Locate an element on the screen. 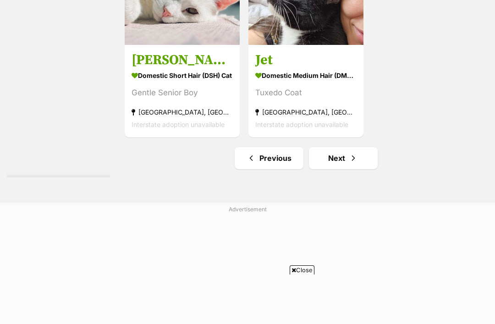  a: Next page is located at coordinates (343, 158).